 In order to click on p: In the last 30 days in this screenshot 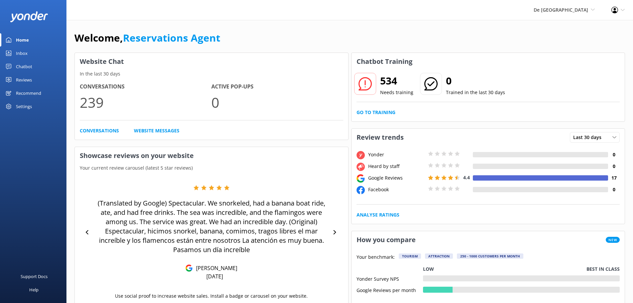, I will do `click(211, 74)`.